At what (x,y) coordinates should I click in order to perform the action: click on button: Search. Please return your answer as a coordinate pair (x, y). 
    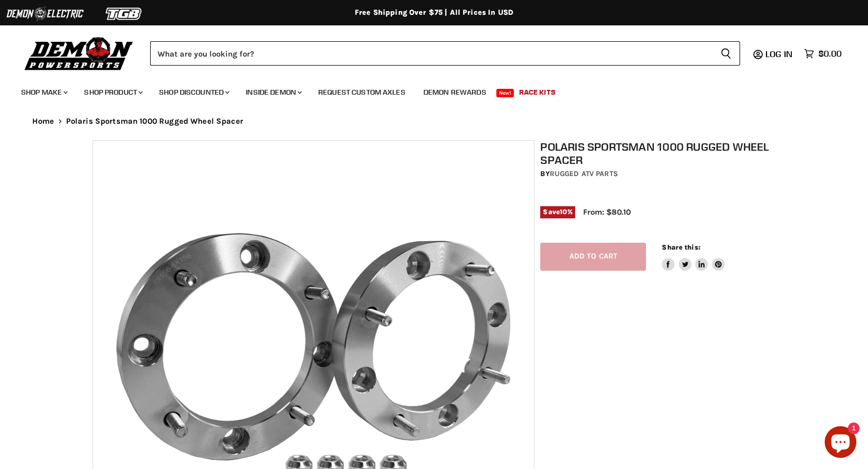
    Looking at the image, I should click on (725, 54).